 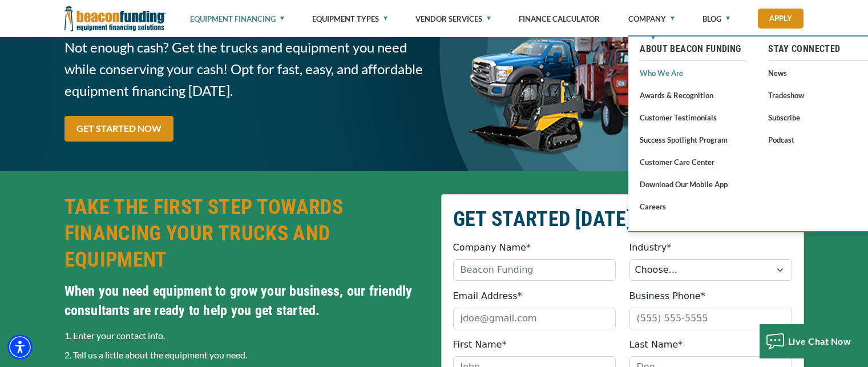 I want to click on h4: When you need equipment to grow your business, our friendly consultants are ready to help you get..., so click(x=246, y=301).